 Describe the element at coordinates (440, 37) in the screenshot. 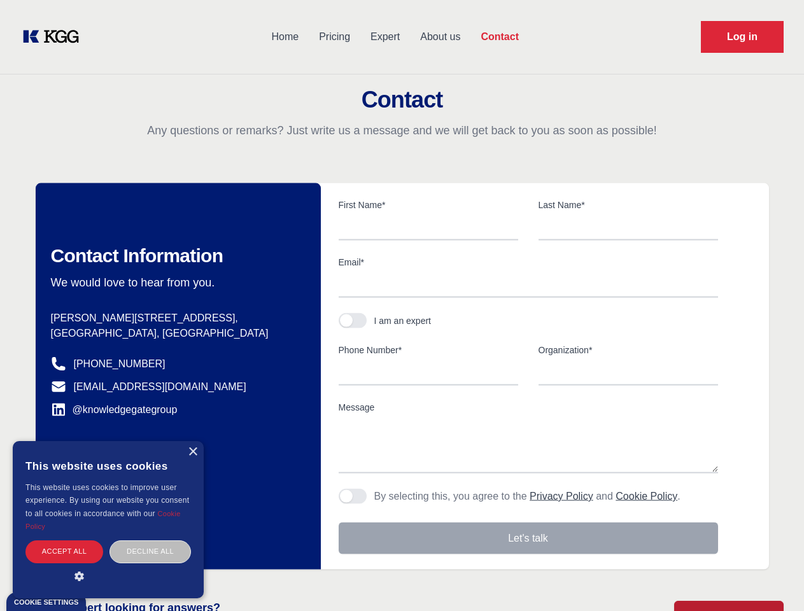

I see `a: About us` at that location.